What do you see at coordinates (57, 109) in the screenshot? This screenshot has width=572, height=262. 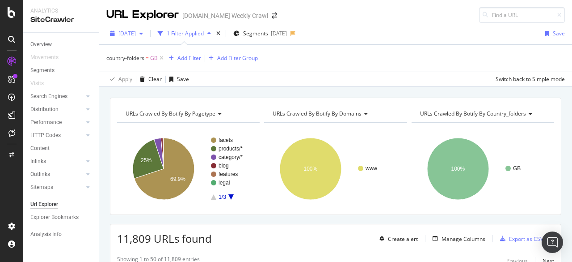 I see `a: Distribution` at bounding box center [57, 109].